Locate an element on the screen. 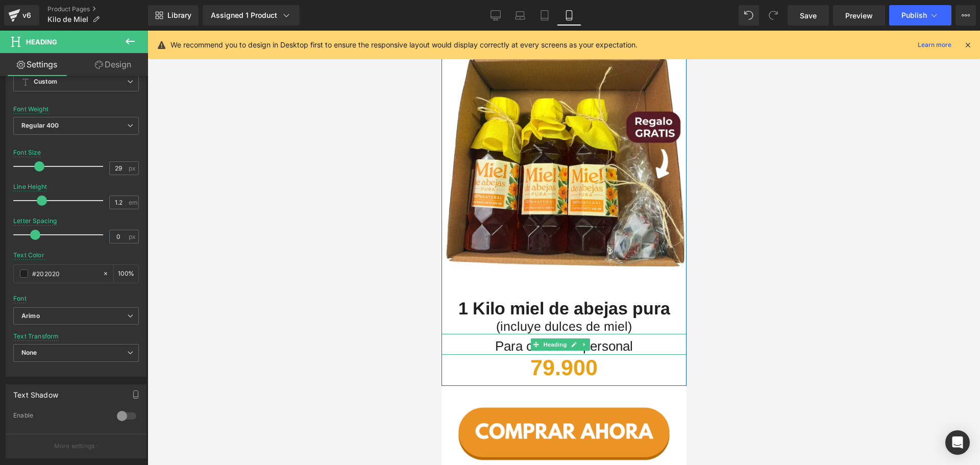  button: Undo is located at coordinates (748, 15).